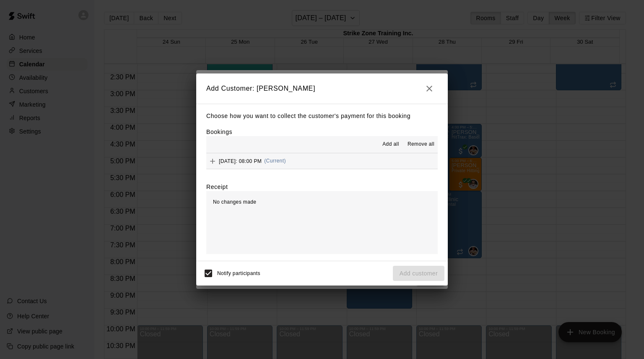 This screenshot has width=644, height=359. I want to click on span: No changes made, so click(235, 202).